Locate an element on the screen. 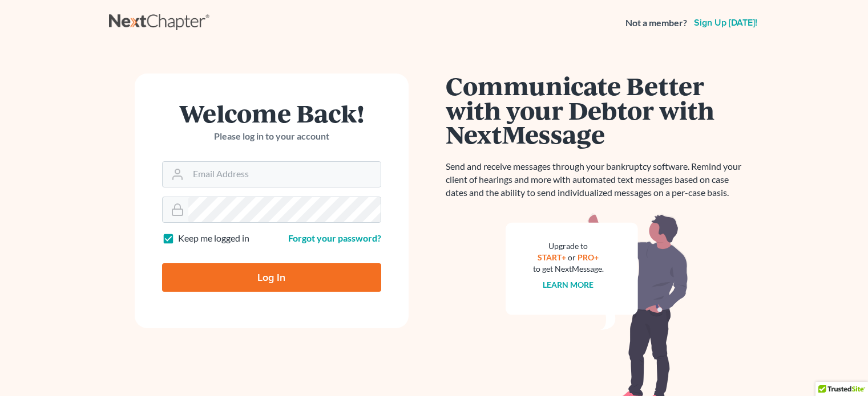  div: Upgrade to is located at coordinates (568, 246).